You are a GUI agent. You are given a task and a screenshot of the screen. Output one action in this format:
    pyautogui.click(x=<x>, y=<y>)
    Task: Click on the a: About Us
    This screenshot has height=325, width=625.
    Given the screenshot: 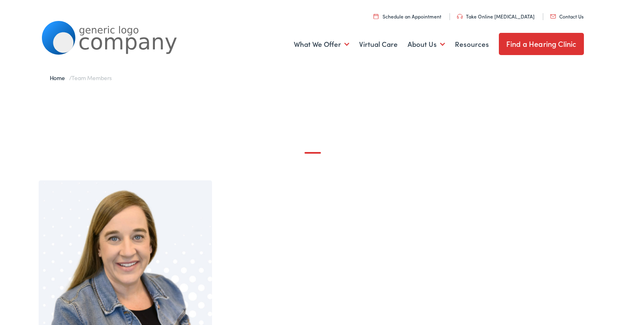 What is the action you would take?
    pyautogui.click(x=426, y=44)
    